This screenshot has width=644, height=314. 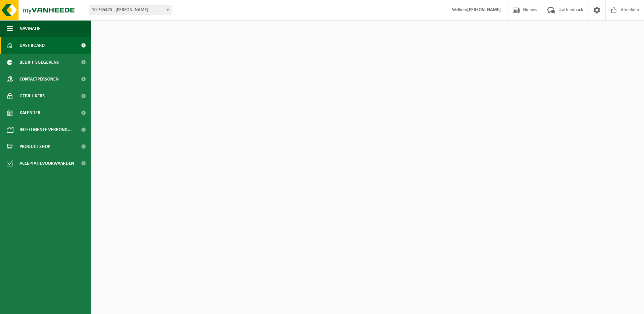 What do you see at coordinates (39, 79) in the screenshot?
I see `span: Contactpersonen` at bounding box center [39, 79].